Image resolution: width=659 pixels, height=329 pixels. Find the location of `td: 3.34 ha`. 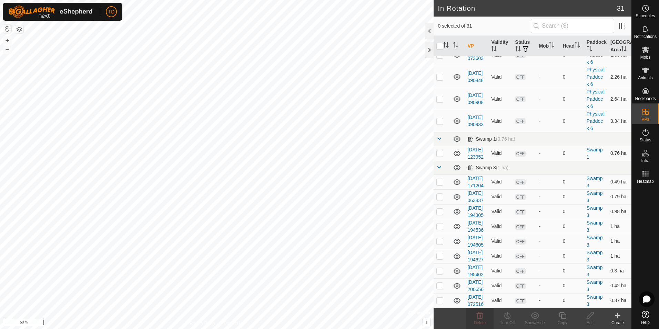

td: 3.34 ha is located at coordinates (620, 121).